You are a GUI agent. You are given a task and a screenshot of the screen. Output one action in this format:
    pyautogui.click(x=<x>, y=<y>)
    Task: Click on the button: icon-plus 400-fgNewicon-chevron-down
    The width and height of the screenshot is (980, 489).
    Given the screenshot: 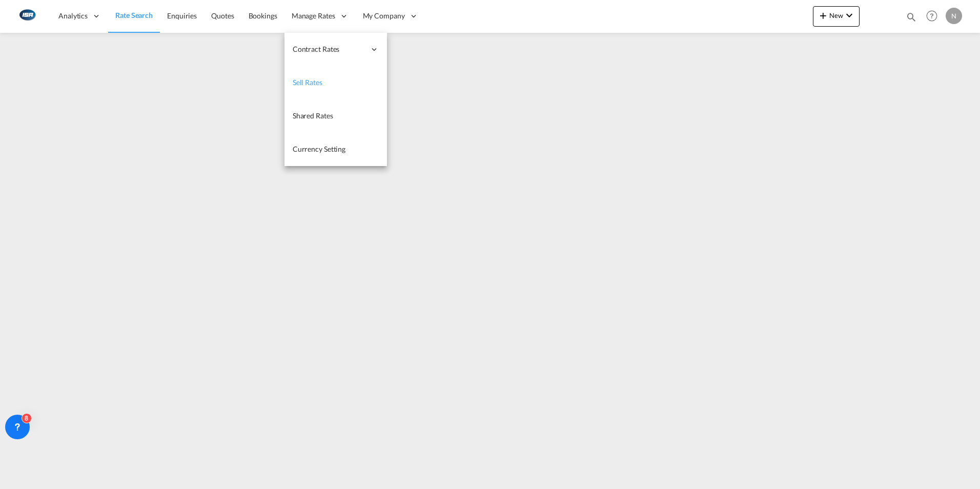 What is the action you would take?
    pyautogui.click(x=837, y=16)
    